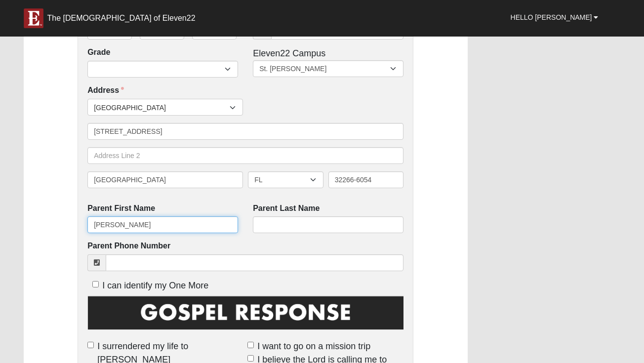  Describe the element at coordinates (245, 156) in the screenshot. I see `input: Address Line 2` at that location.